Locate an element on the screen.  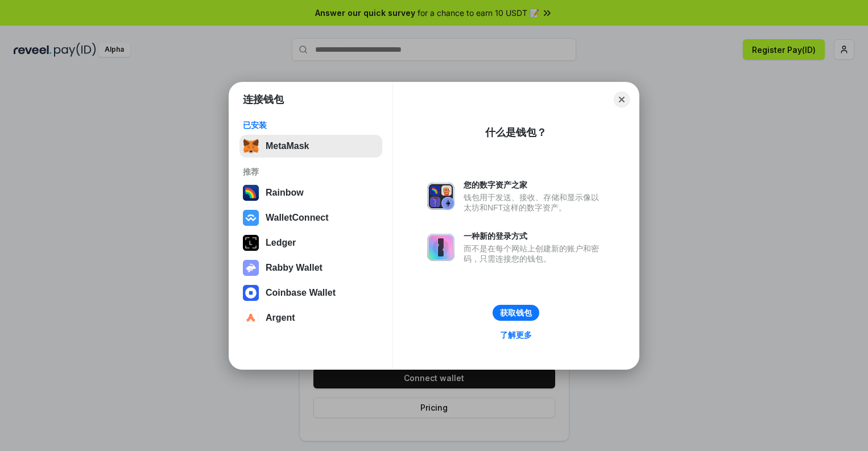
button: Close is located at coordinates (621, 100).